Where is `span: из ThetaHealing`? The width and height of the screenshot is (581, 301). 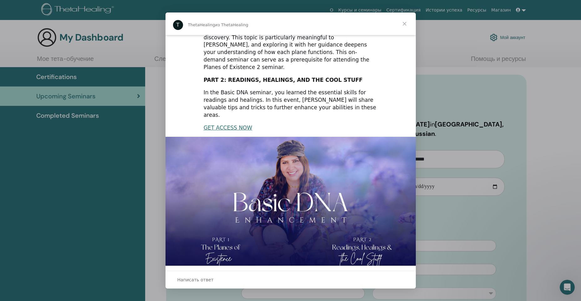 span: из ThetaHealing is located at coordinates (231, 25).